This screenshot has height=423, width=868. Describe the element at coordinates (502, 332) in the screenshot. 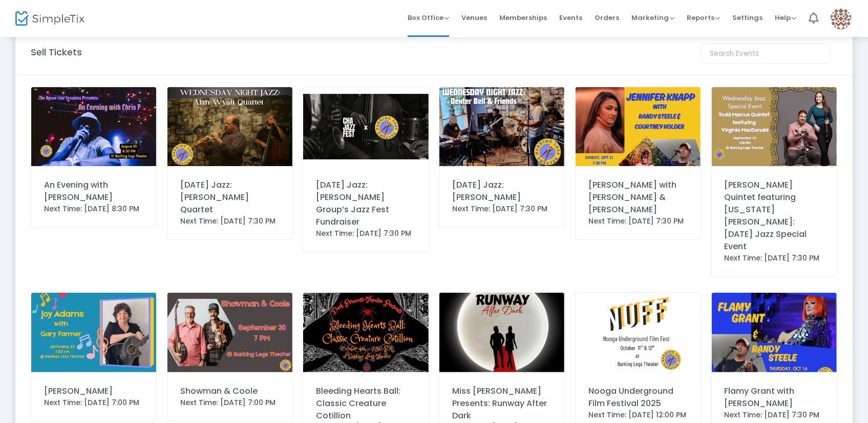

I see `img: 1000008646.jpg` at that location.